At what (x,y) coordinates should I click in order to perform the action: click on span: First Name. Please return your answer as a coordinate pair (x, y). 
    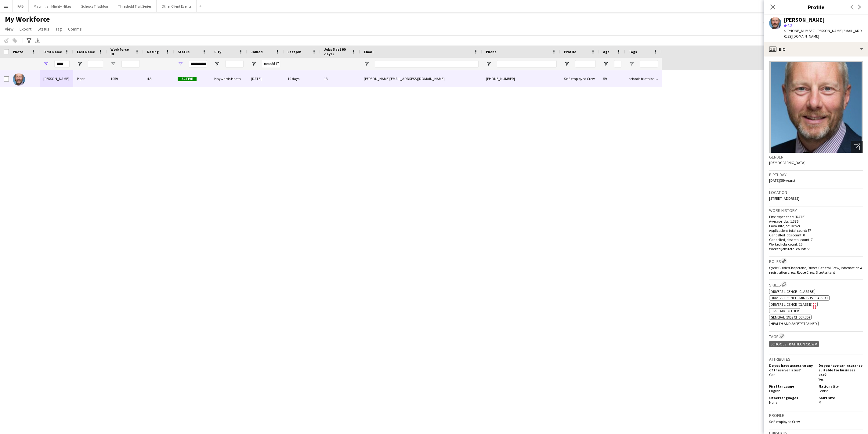
    Looking at the image, I should click on (52, 51).